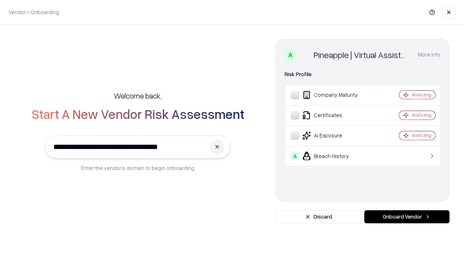 This screenshot has width=464, height=261. Describe the element at coordinates (407, 217) in the screenshot. I see `button: Onboard Vendor` at that location.